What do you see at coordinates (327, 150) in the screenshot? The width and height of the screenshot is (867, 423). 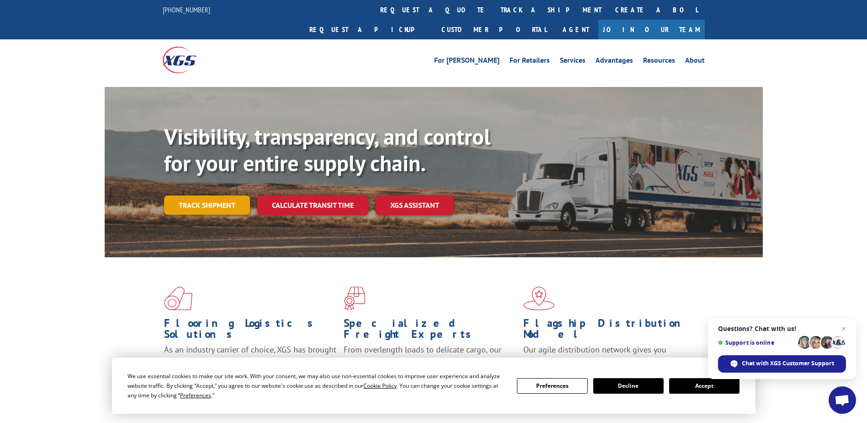 I see `b: Visibility, transparency, and control for your entire supply chain.` at bounding box center [327, 150].